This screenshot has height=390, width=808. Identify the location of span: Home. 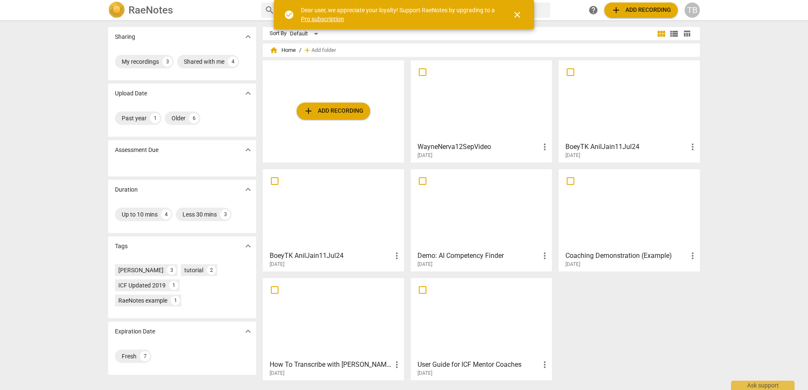
(283, 50).